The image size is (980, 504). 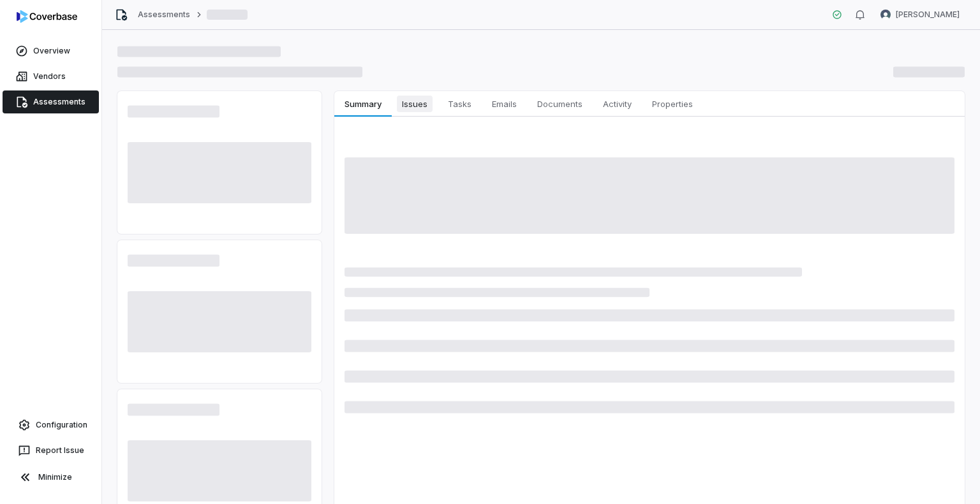 What do you see at coordinates (50, 425) in the screenshot?
I see `a: Configuration` at bounding box center [50, 425].